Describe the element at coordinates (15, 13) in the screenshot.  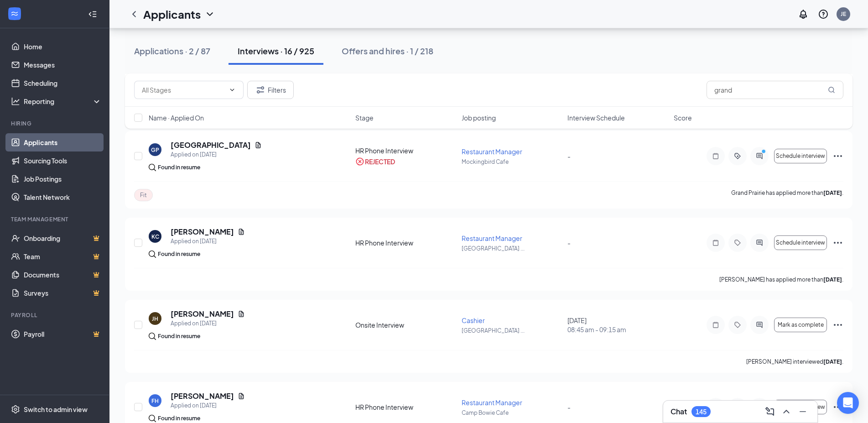
I see `svg: WorkstreamLogo` at that location.